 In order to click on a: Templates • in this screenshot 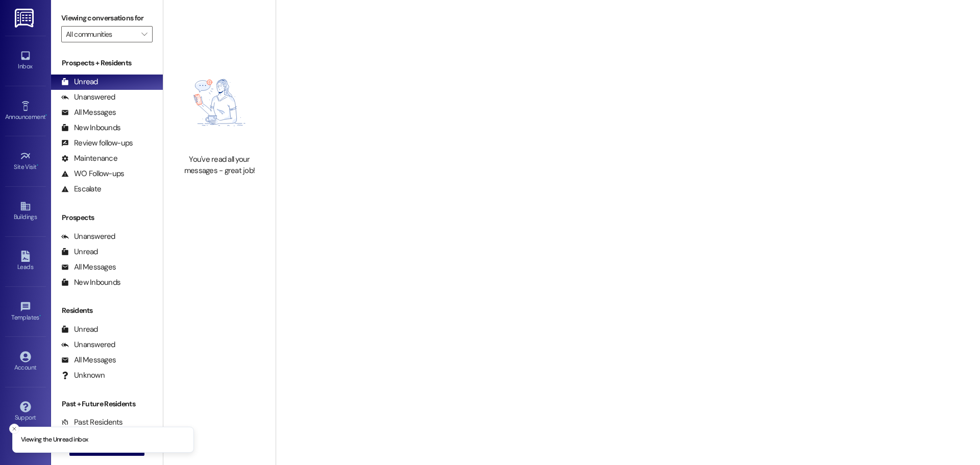, I will do `click(25, 312)`.